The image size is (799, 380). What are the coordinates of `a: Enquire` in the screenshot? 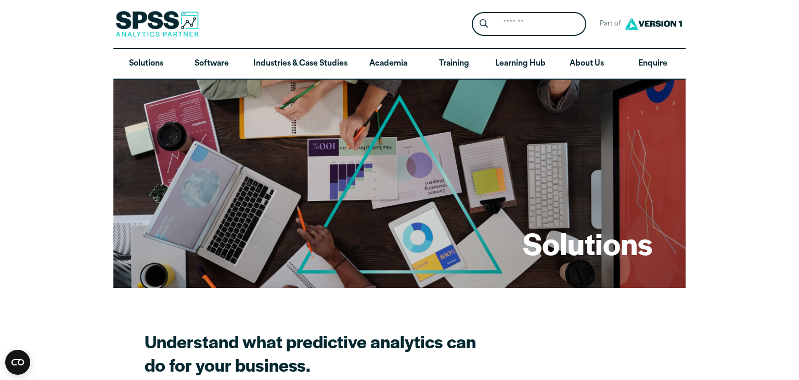 It's located at (653, 64).